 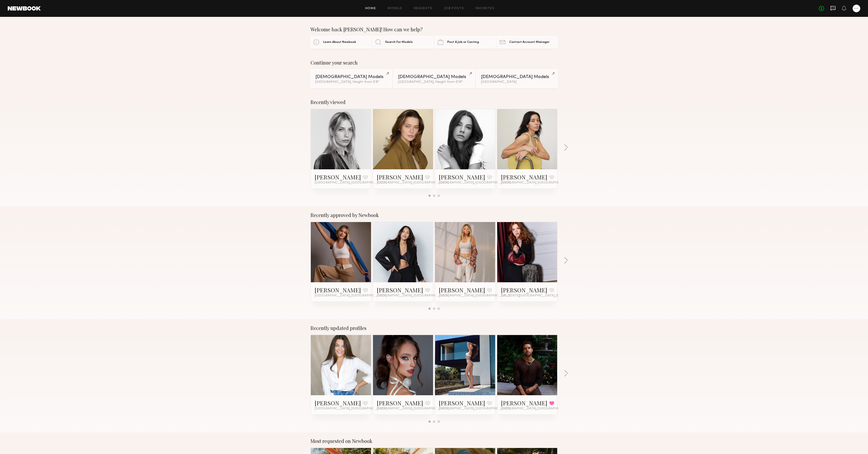 I want to click on a: Favorites, so click(x=485, y=9).